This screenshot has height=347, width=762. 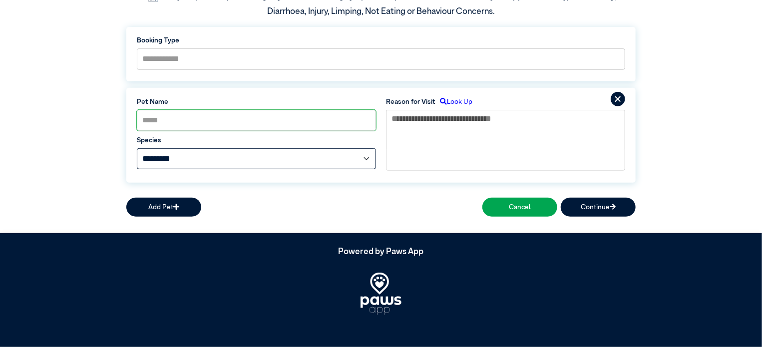 I want to click on button: Continue, so click(x=598, y=207).